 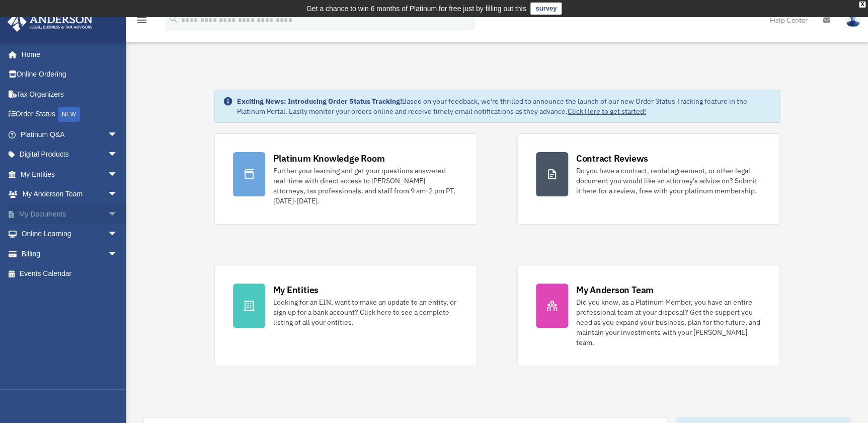 What do you see at coordinates (70, 254) in the screenshot?
I see `a: Billingarrow_drop_down` at bounding box center [70, 254].